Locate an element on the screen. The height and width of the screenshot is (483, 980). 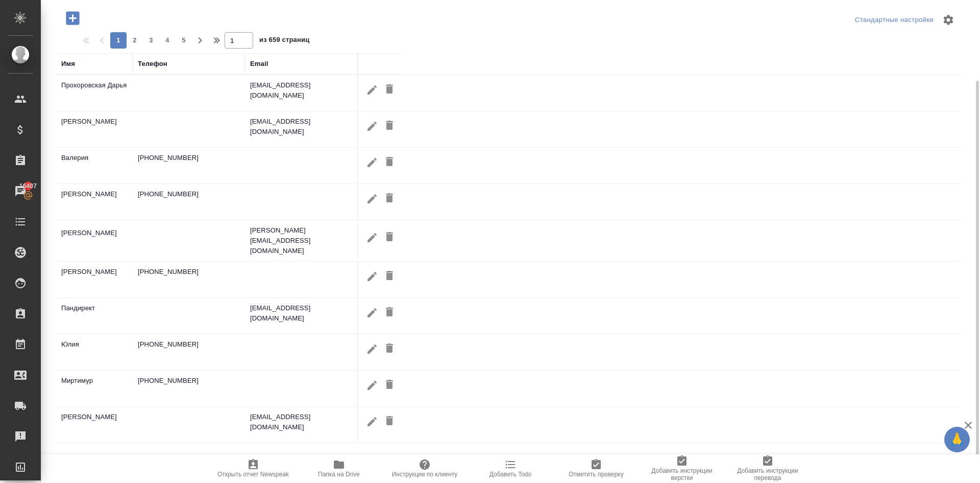
span: Добавить инструкции верстки is located at coordinates (682, 474).